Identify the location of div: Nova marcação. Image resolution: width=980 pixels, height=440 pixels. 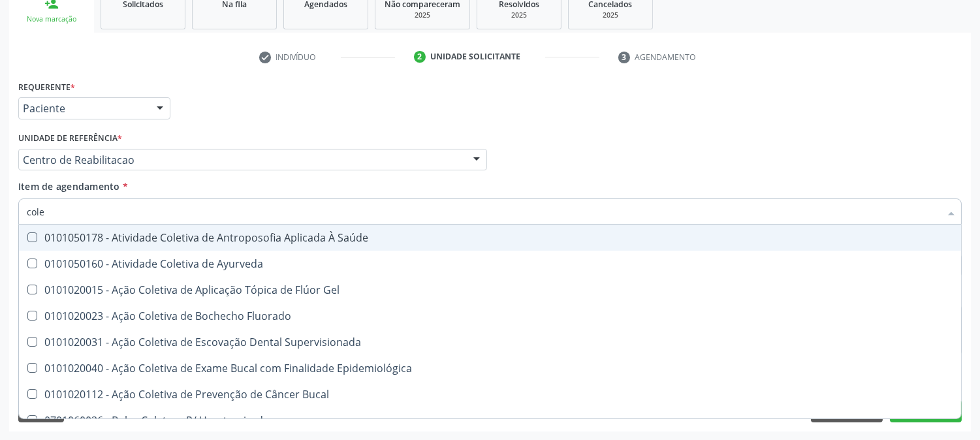
(51, 19).